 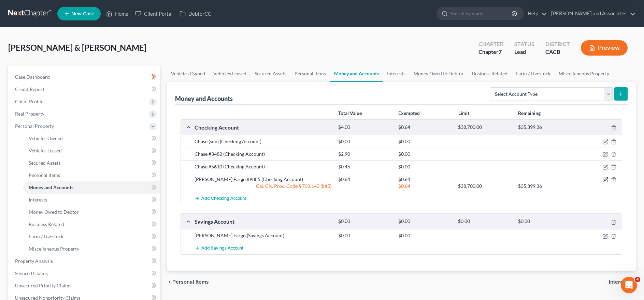 What do you see at coordinates (218, 248) in the screenshot?
I see `button: Add Savings Account` at bounding box center [218, 248].